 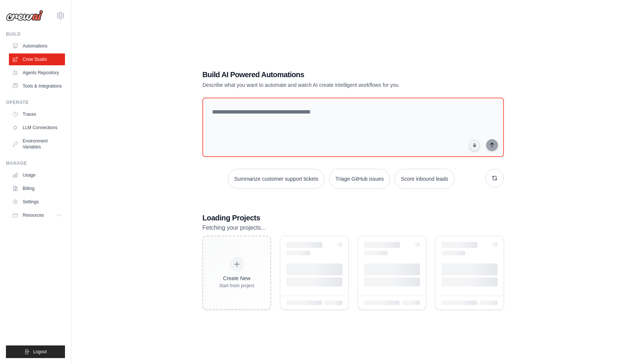 I want to click on a: Traces, so click(x=37, y=114).